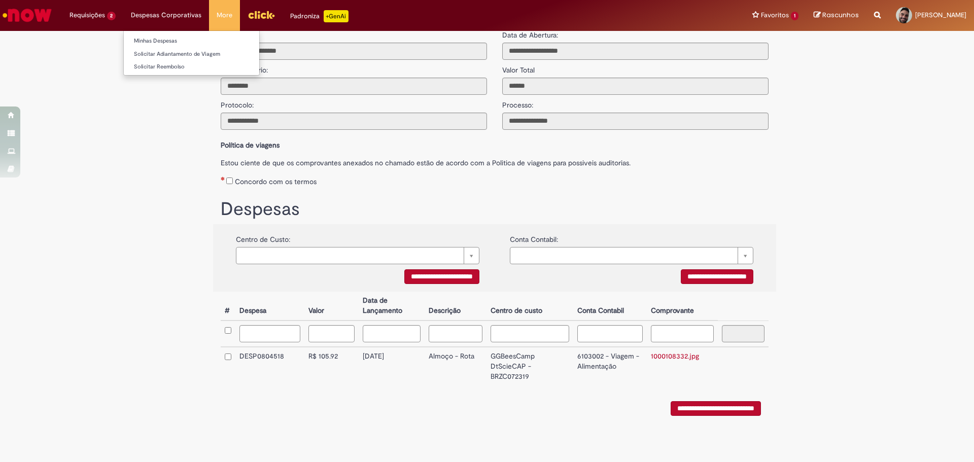 This screenshot has height=462, width=974. Describe the element at coordinates (455, 306) in the screenshot. I see `th: Descrição` at that location.